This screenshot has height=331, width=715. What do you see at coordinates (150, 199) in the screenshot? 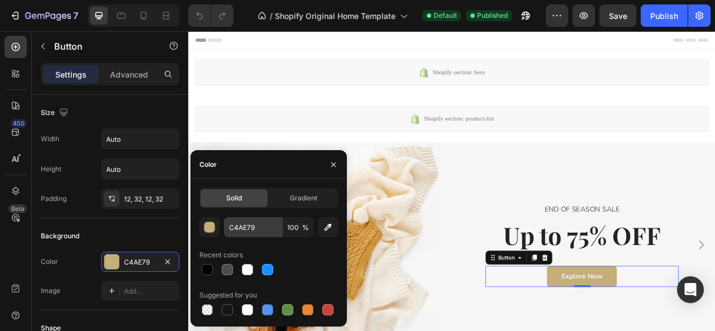
I see `div: 12, 32, 12, 32` at bounding box center [150, 199].